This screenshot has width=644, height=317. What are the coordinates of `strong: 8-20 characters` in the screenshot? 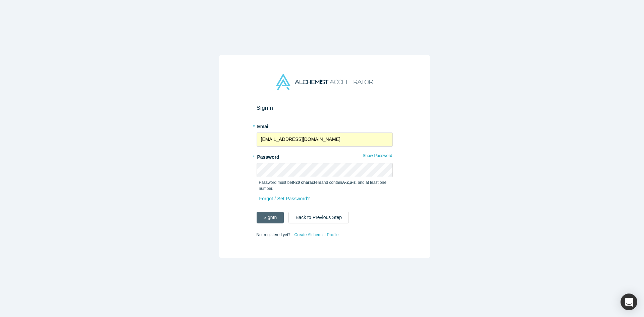 It's located at (307, 183).